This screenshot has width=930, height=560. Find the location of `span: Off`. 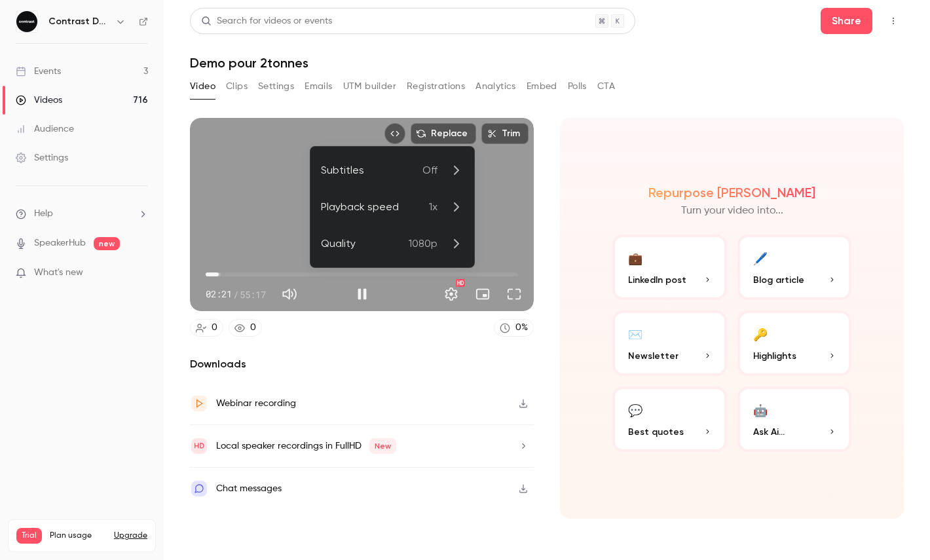

span: Off is located at coordinates (430, 170).